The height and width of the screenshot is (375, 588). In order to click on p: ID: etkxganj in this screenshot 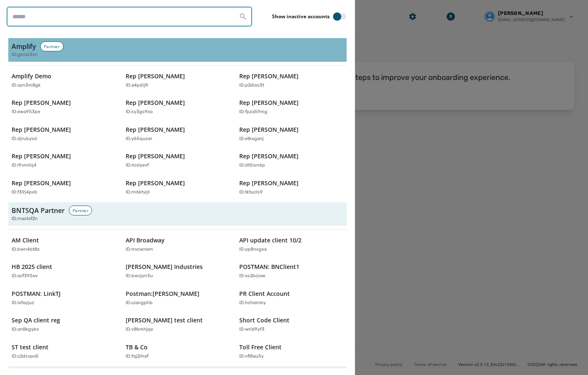, I will do `click(251, 139)`.